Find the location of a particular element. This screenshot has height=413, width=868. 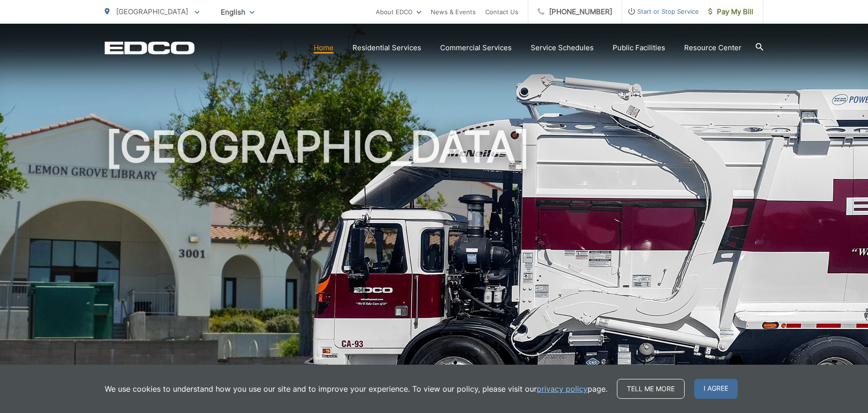

a: Residential Services is located at coordinates (387, 48).